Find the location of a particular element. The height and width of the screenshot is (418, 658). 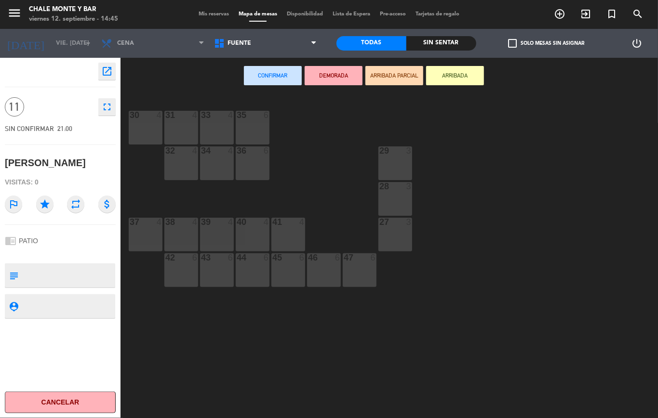

span: SIN CONFIRMAR is located at coordinates (29, 129).